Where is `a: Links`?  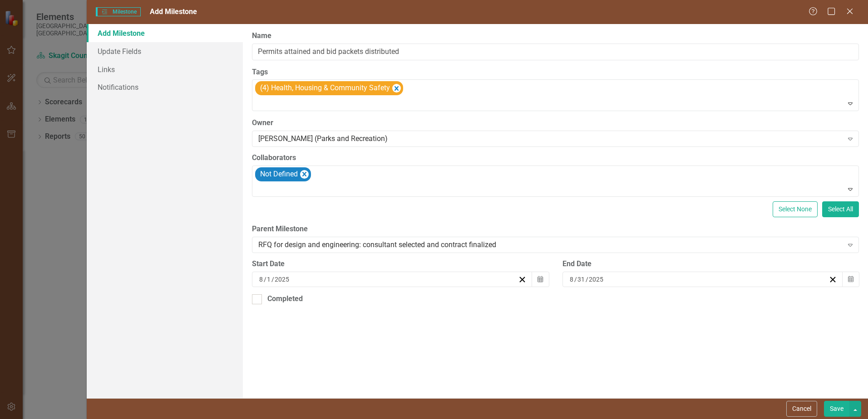 a: Links is located at coordinates (165, 69).